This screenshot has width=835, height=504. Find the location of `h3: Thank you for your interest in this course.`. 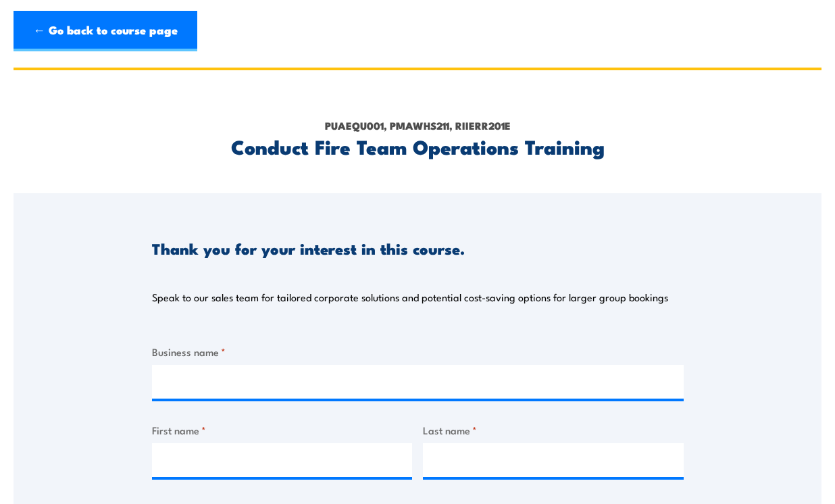

h3: Thank you for your interest in this course. is located at coordinates (308, 248).